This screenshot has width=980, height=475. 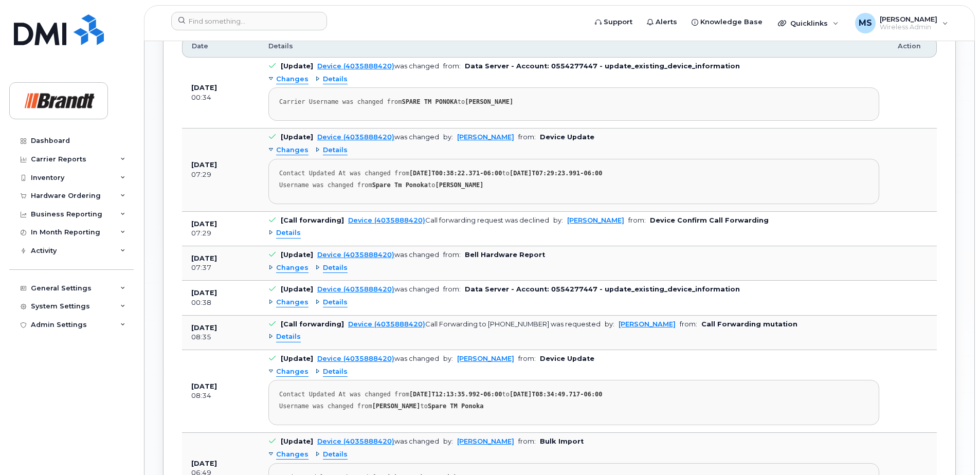 I want to click on div: 00:34, so click(x=220, y=97).